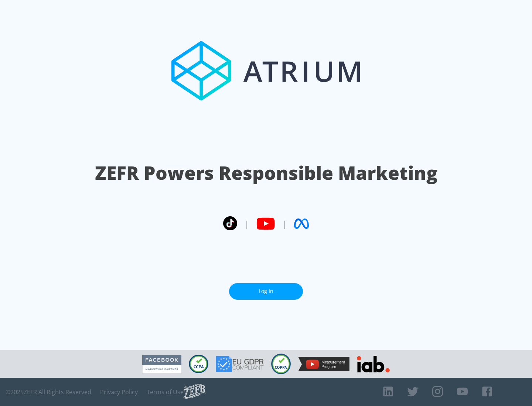  What do you see at coordinates (49, 392) in the screenshot?
I see `span: © 2025 ZEFR All Rights Reserved` at bounding box center [49, 392].